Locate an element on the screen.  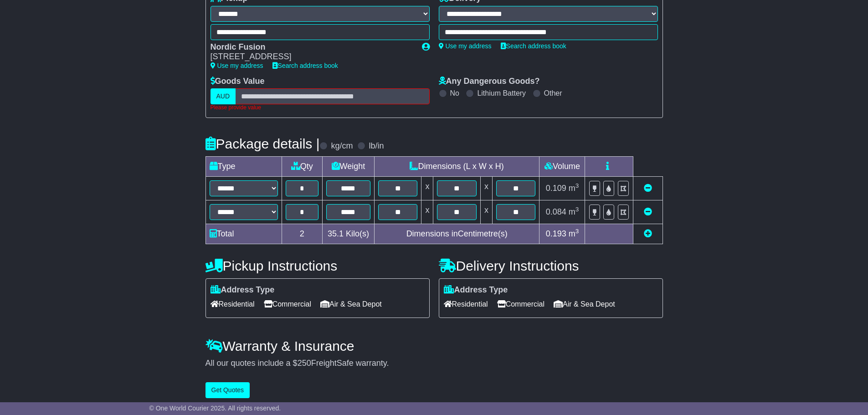
td: Qty is located at coordinates (302, 166).